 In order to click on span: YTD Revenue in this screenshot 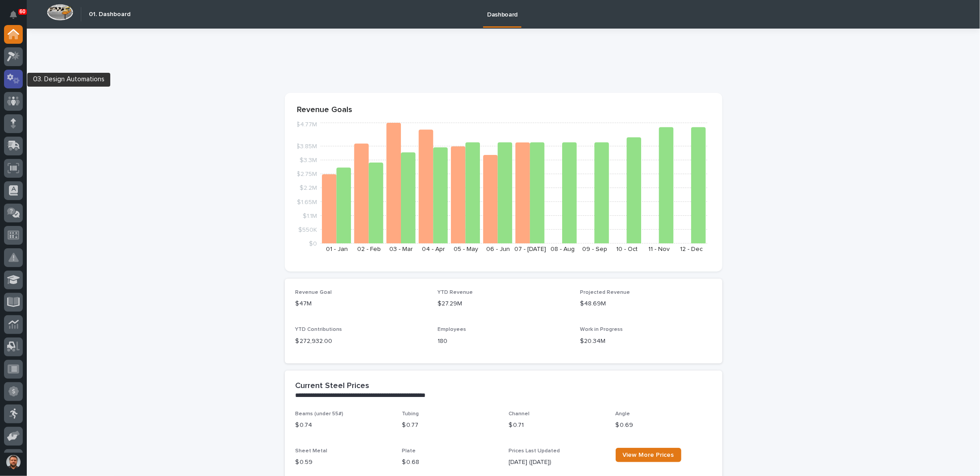, I will do `click(455, 293)`.